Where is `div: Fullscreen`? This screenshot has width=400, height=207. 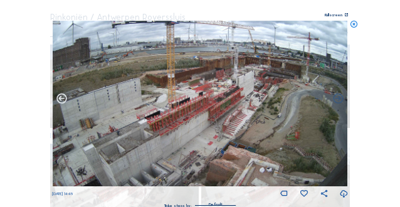
div: Fullscreen is located at coordinates (333, 15).